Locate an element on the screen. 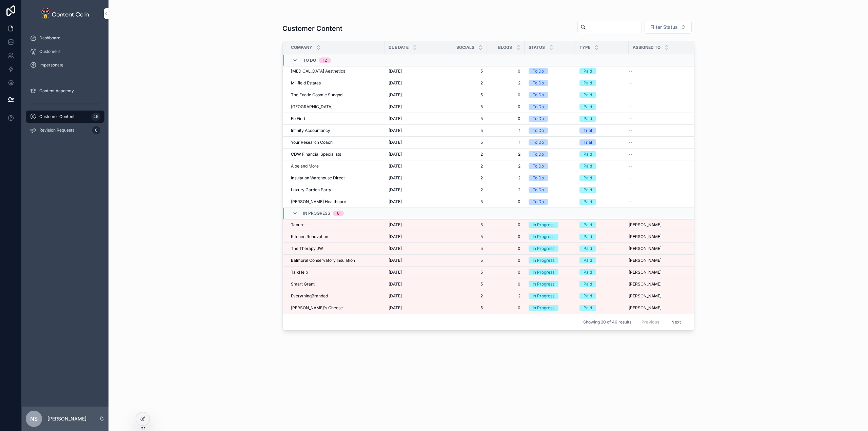  span: To Do is located at coordinates (309, 60).